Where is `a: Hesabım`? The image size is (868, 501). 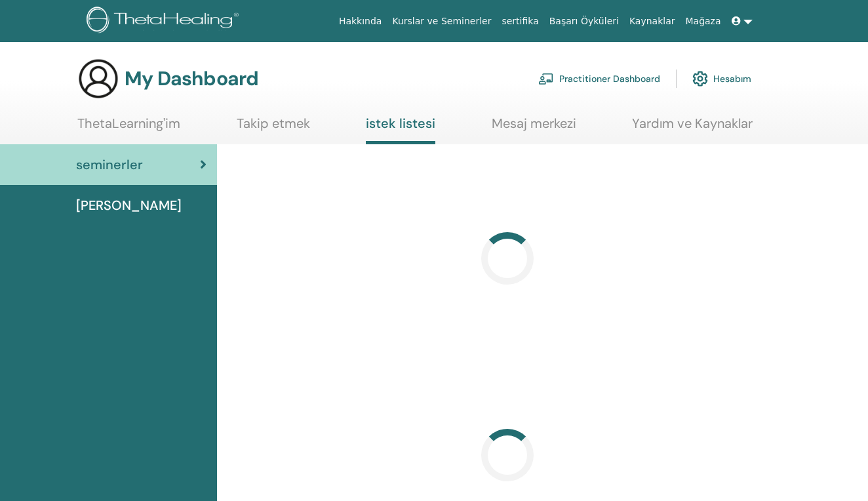
a: Hesabım is located at coordinates (721, 79).